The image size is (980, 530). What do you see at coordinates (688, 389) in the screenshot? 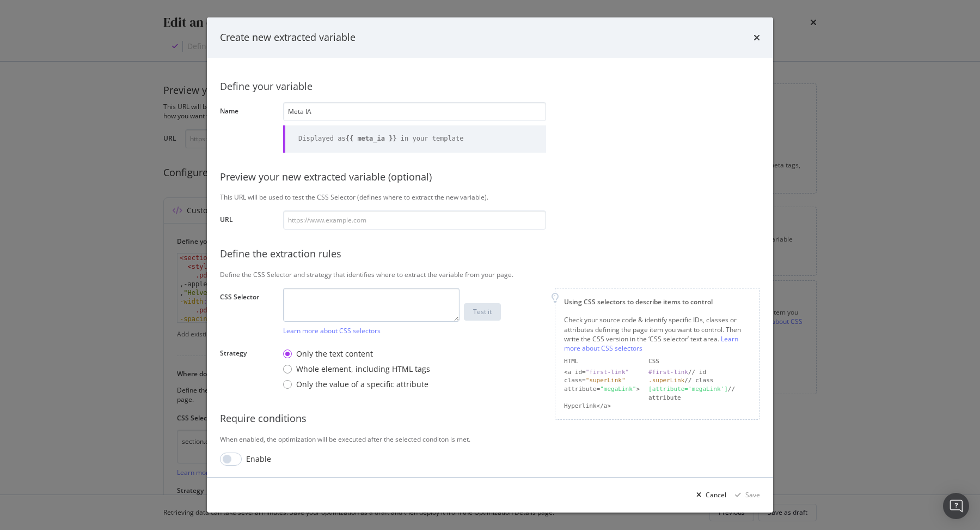
I see `div: [attribute='megaLink']` at bounding box center [688, 389].